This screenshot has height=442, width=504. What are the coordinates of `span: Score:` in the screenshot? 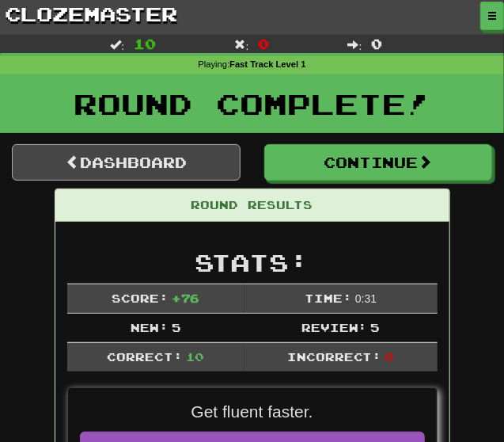 It's located at (140, 298).